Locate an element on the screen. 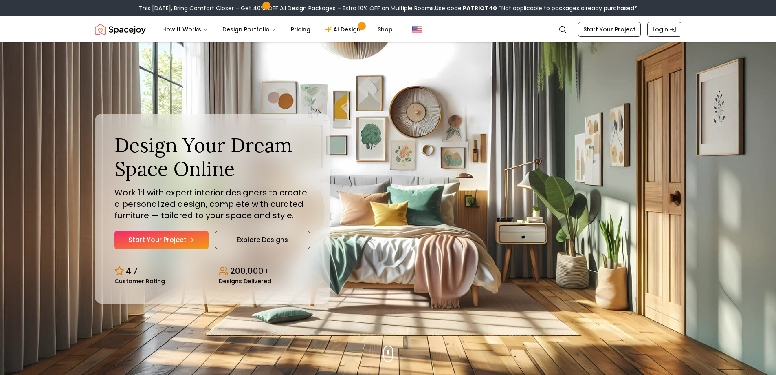 The width and height of the screenshot is (776, 375). p: 4.7 is located at coordinates (132, 271).